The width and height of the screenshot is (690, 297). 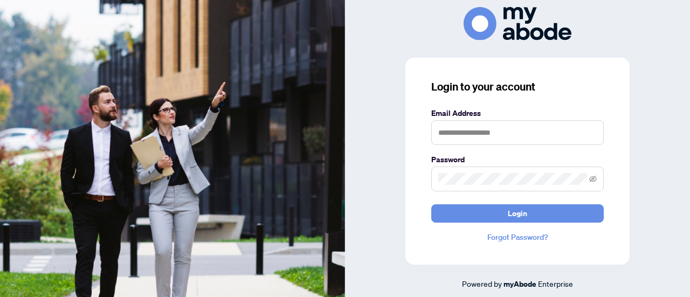 What do you see at coordinates (555, 284) in the screenshot?
I see `span: Enterprise` at bounding box center [555, 284].